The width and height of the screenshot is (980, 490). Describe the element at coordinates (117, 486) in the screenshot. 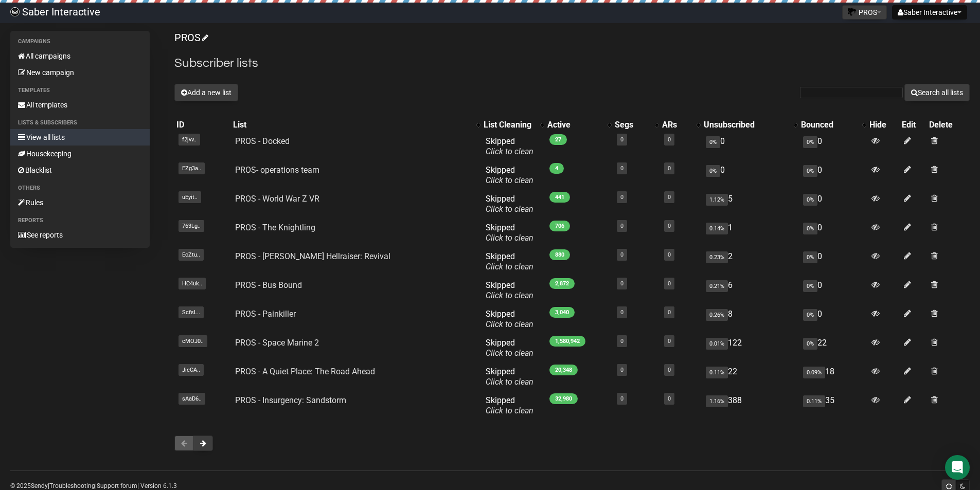

I see `a: Support forum` at that location.